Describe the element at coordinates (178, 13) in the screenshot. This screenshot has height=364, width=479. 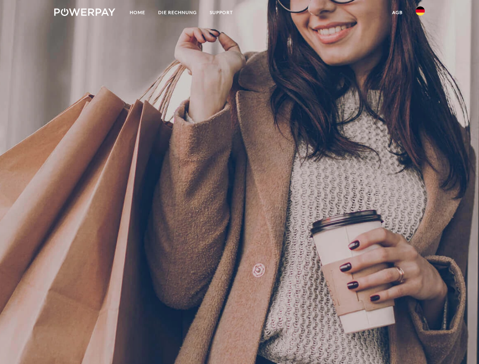
I see `a: DIE RECHNUNG` at that location.